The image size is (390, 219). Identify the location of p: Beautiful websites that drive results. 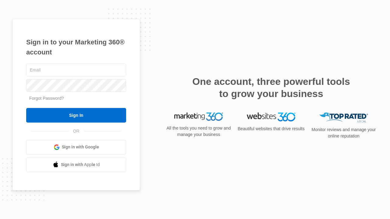
(271, 129).